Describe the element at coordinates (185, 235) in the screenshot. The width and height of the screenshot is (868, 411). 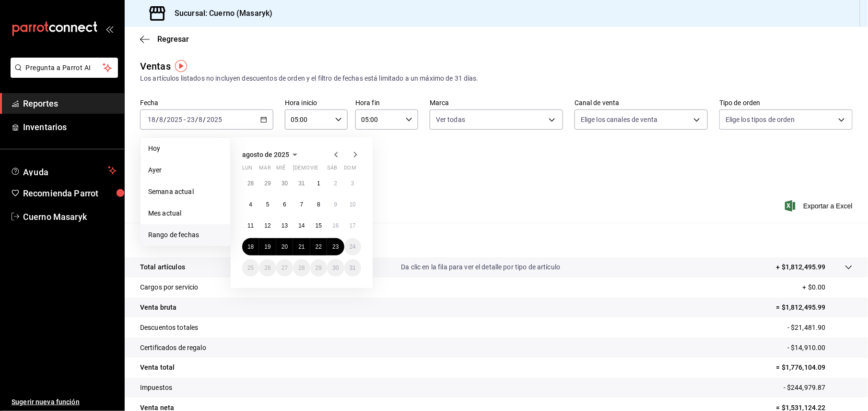
I see `span: Rango de fechas` at that location.